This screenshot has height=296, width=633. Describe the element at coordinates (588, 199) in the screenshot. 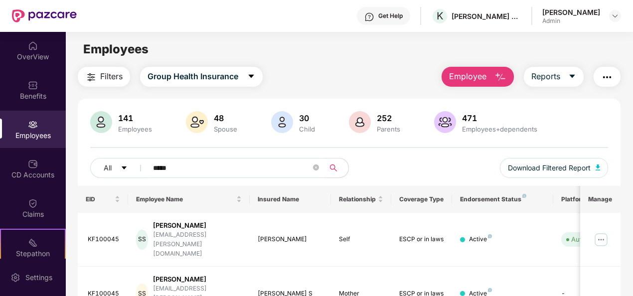

I see `div: Platform Status` at that location.